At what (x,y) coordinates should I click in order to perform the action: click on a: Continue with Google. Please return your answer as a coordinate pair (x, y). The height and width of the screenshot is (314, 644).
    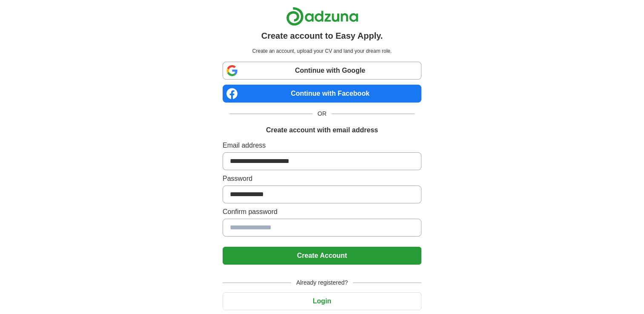
    Looking at the image, I should click on (322, 71).